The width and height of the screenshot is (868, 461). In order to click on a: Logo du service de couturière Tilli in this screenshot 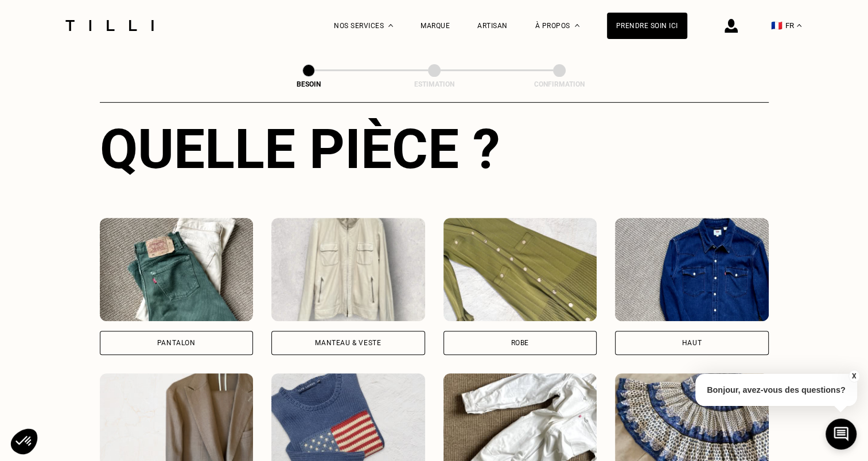, I will do `click(110, 25)`.